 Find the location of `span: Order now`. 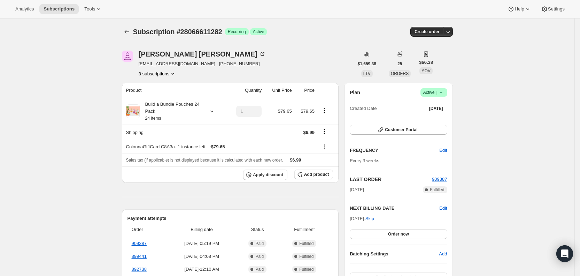

span: Order now is located at coordinates (399, 234).